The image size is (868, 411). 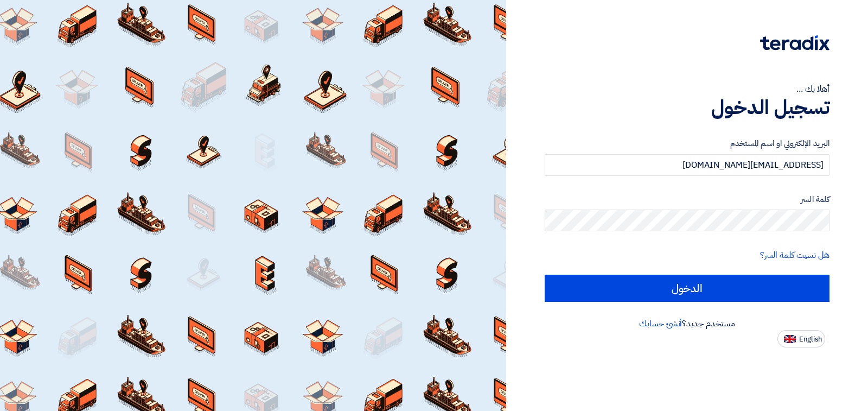 What do you see at coordinates (790, 339) in the screenshot?
I see `img: en-US.png` at bounding box center [790, 339].